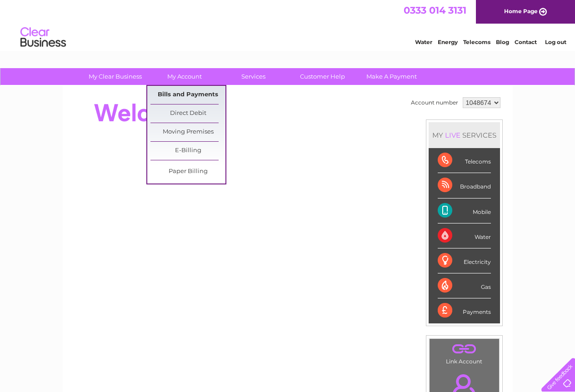  Describe the element at coordinates (477, 42) in the screenshot. I see `a: Telecoms` at that location.